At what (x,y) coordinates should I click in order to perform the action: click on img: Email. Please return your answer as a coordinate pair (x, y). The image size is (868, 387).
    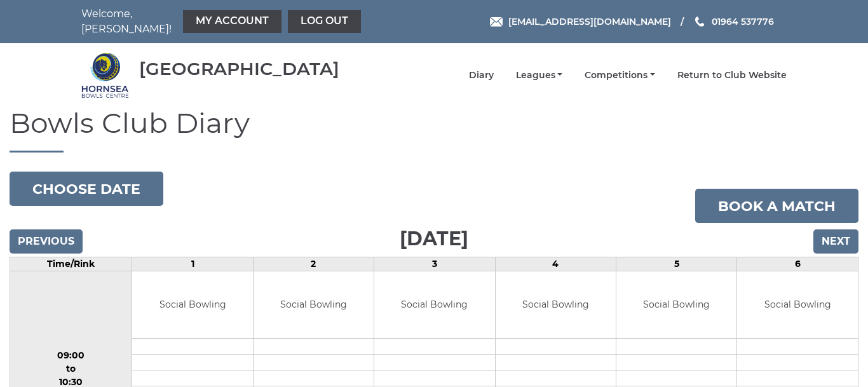
    Looking at the image, I should click on (496, 22).